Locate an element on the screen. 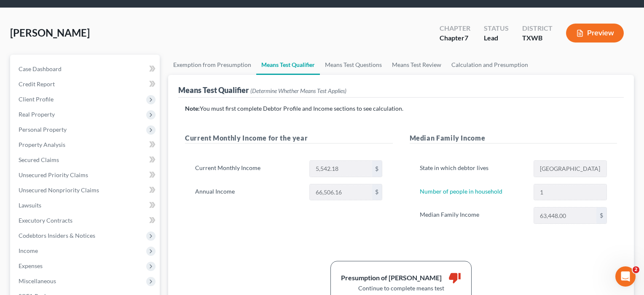 This screenshot has height=295, width=644. h5: Current Monthly Income for the year is located at coordinates (289, 138).